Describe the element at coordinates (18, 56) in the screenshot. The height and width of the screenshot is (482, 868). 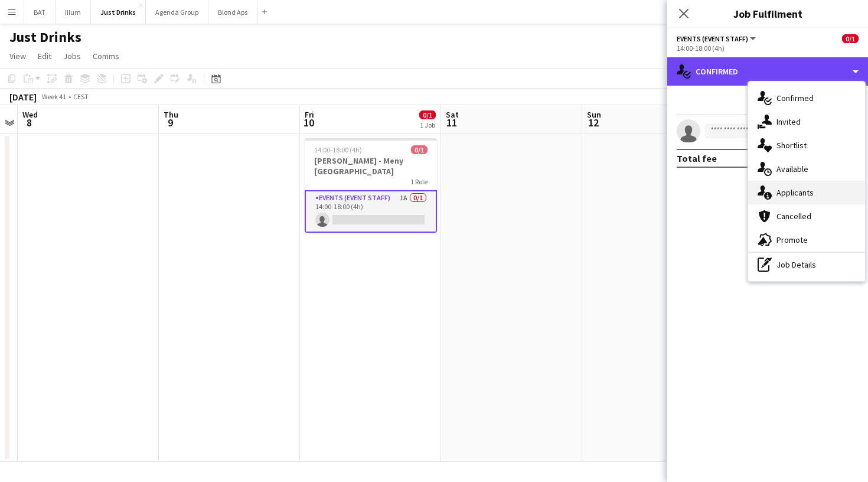
I see `span: View` at that location.